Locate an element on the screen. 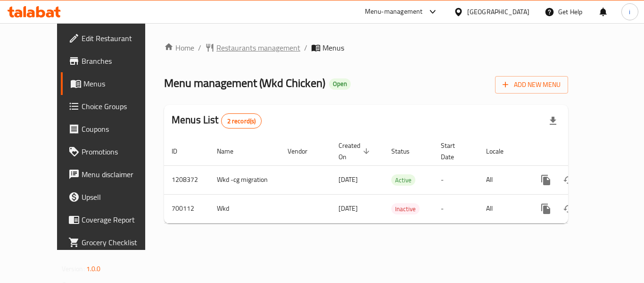 The height and width of the screenshot is (283, 644). a: Menus is located at coordinates (113, 84).